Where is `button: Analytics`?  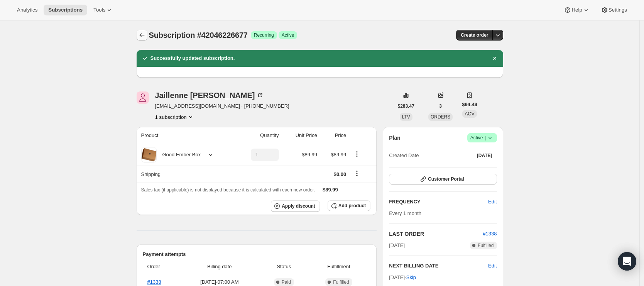
button: Analytics is located at coordinates (27, 10).